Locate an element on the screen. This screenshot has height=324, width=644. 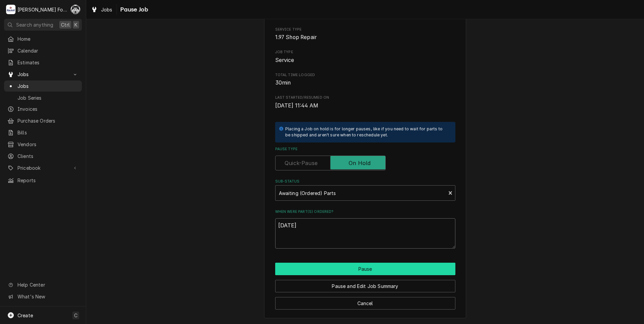
span: Calendar is located at coordinates (48, 51).